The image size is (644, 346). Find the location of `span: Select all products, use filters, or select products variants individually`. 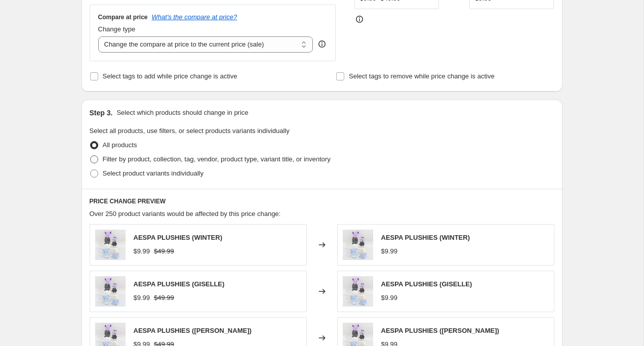

span: Select all products, use filters, or select products variants individually is located at coordinates (189, 131).